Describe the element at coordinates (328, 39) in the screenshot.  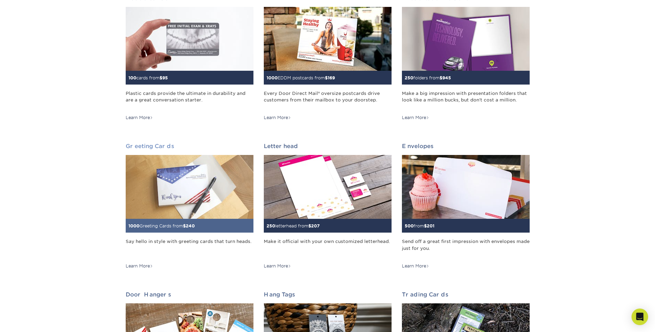
I see `img: EDDM` at that location.